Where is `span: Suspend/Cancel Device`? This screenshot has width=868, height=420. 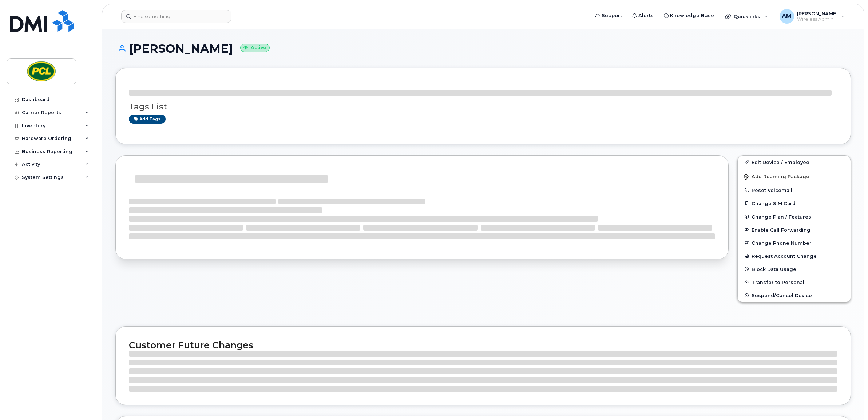
span: Suspend/Cancel Device is located at coordinates (781, 295).